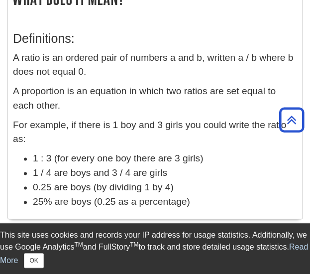 This screenshot has width=310, height=274. I want to click on a: Back to Top, so click(292, 120).